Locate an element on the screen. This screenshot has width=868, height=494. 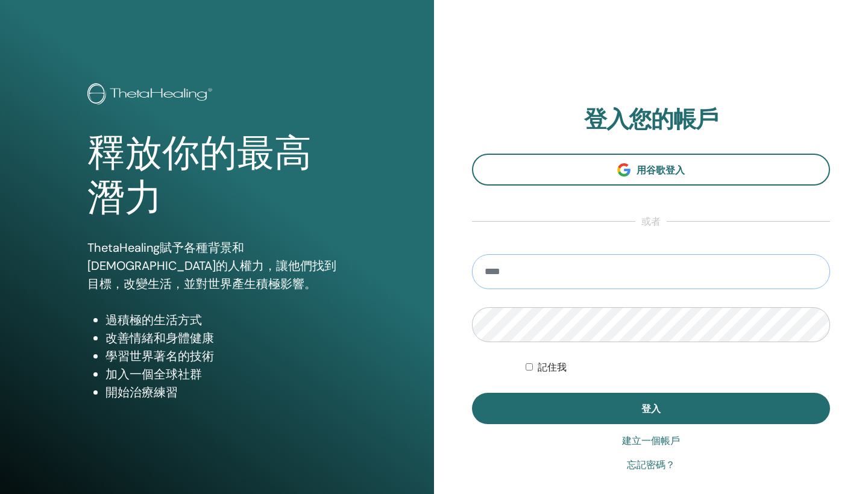
a: 忘記密碼？ is located at coordinates (651, 465).